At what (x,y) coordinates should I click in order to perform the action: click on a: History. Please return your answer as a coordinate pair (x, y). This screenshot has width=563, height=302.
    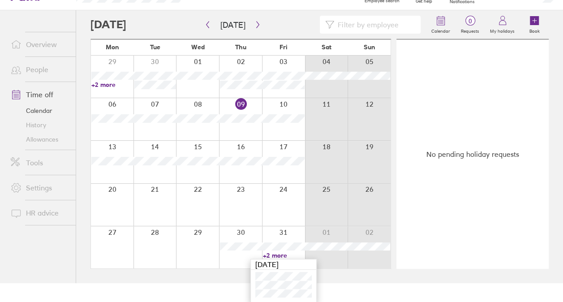
    Looking at the image, I should click on (39, 125).